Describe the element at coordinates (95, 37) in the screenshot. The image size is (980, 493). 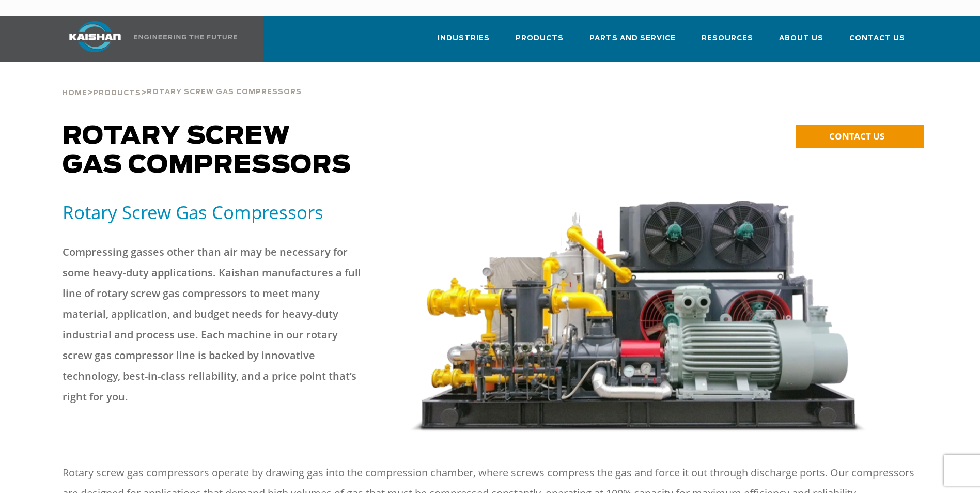
I see `img: kaishan logo` at that location.